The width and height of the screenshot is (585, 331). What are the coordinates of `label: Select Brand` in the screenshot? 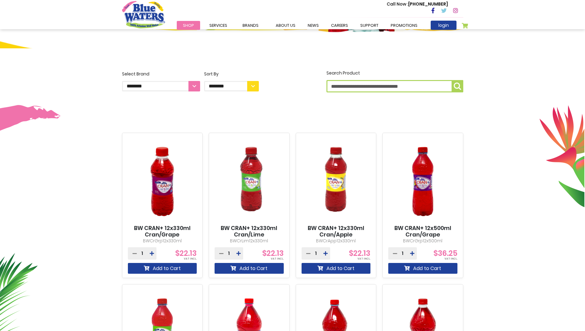 It's located at (161, 81).